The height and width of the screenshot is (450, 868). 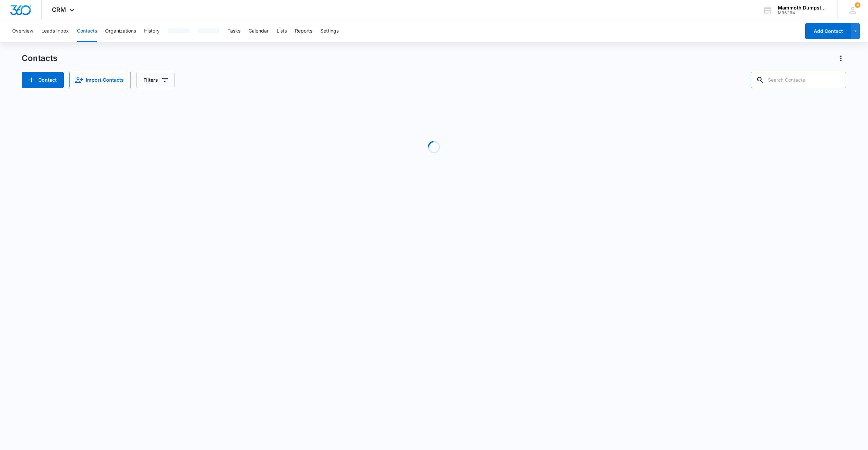 I want to click on button: Import Contacts, so click(x=100, y=80).